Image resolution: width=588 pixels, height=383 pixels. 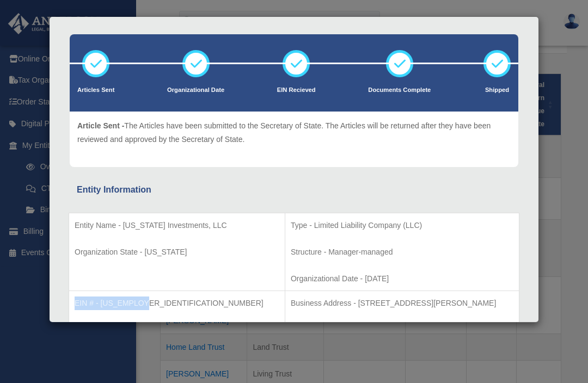 What do you see at coordinates (402, 252) in the screenshot?
I see `p: Structure - Manager-managed` at bounding box center [402, 252].